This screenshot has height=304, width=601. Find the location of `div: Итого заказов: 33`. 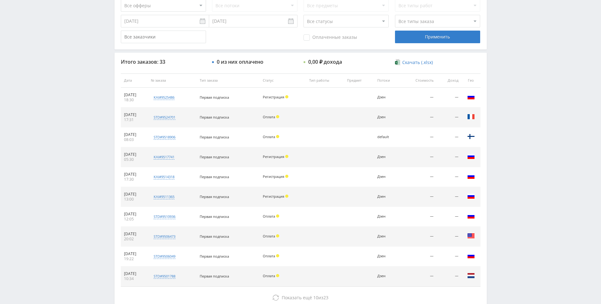

div: Итого заказов: 33 is located at coordinates (163, 62).